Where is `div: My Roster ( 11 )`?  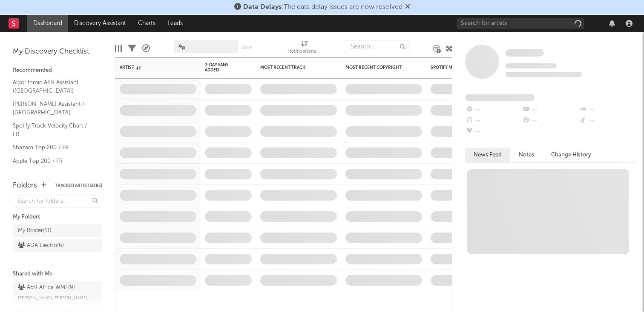 div: My Roster ( 11 ) is located at coordinates (35, 231).